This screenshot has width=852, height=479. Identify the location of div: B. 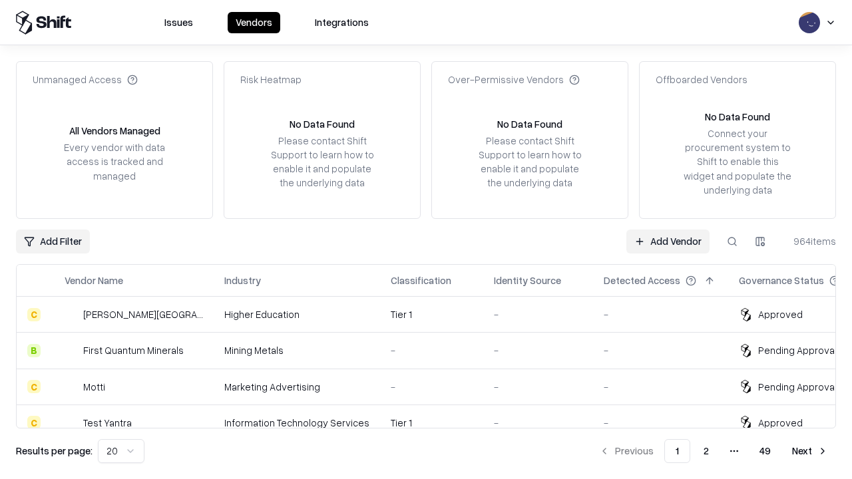
(34, 351).